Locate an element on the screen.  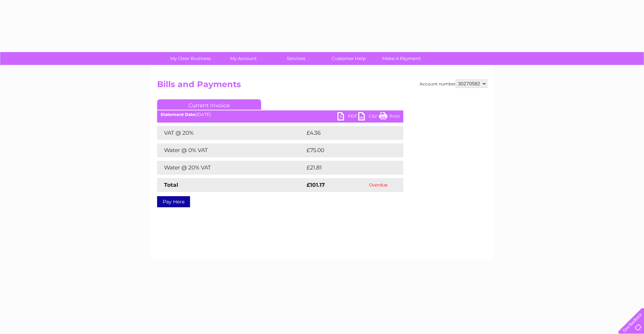
strong: £101.17 is located at coordinates (316, 185).